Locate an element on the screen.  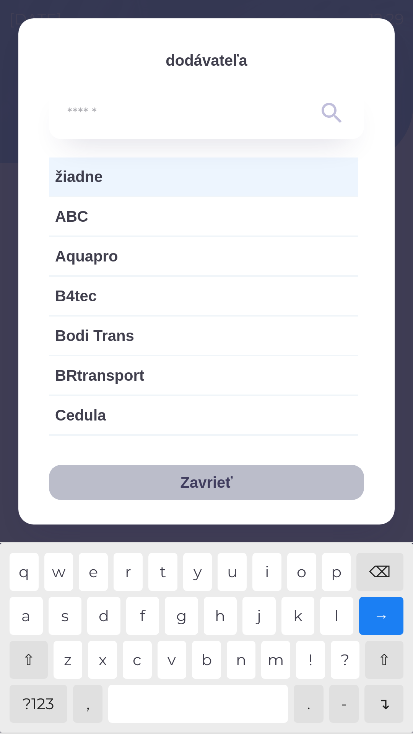
div: B4tec is located at coordinates (203, 296).